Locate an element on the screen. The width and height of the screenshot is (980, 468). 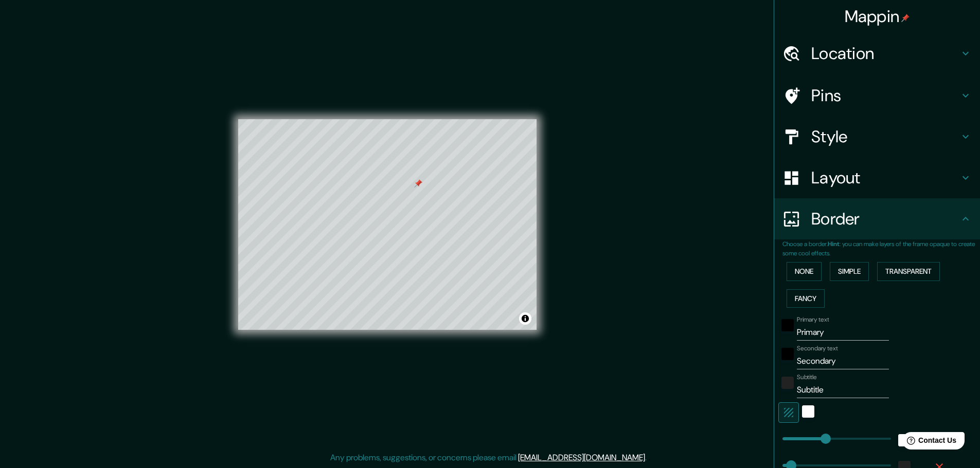
button: Simple is located at coordinates (849, 271).